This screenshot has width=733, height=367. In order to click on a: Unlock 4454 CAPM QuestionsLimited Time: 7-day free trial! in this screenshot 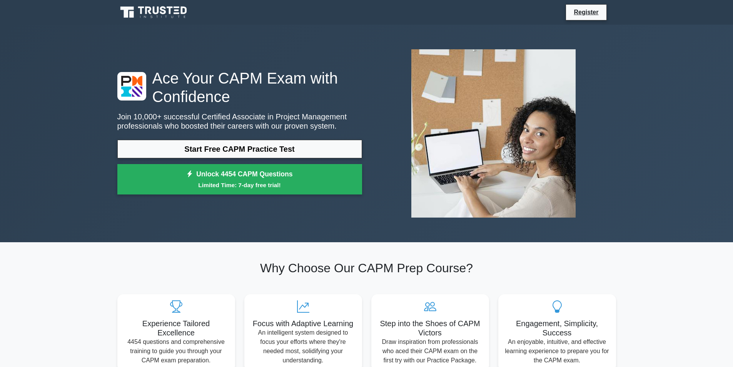, I will do `click(240, 179)`.